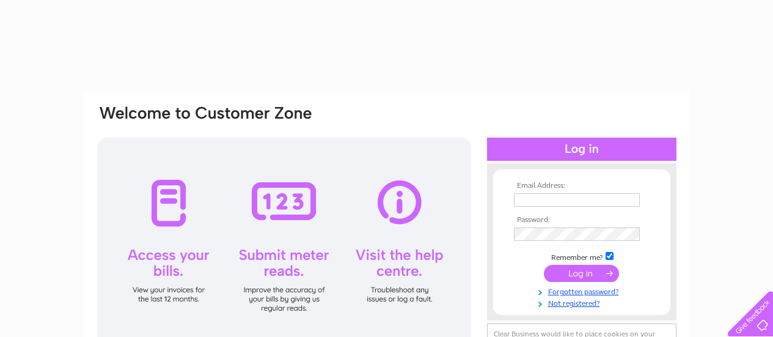 The height and width of the screenshot is (337, 773). What do you see at coordinates (582, 186) in the screenshot?
I see `th: Email Address:` at bounding box center [582, 186].